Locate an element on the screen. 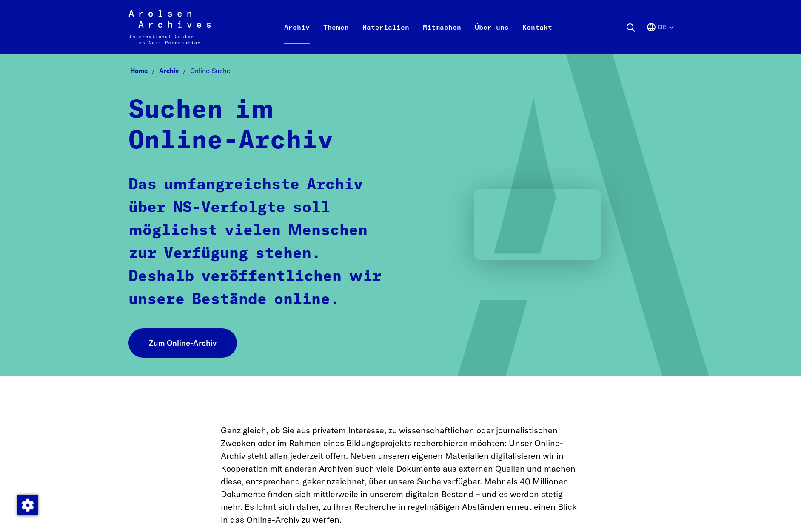  p: Ganz gleich, ob Sie aus privatem Interesse, zu wissenschaftlichen oder journalistischen Zwecken o... is located at coordinates (401, 475).